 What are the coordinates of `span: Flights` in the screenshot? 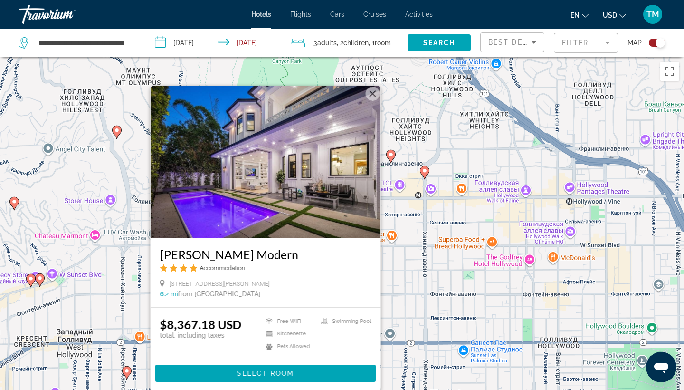 It's located at (301, 14).